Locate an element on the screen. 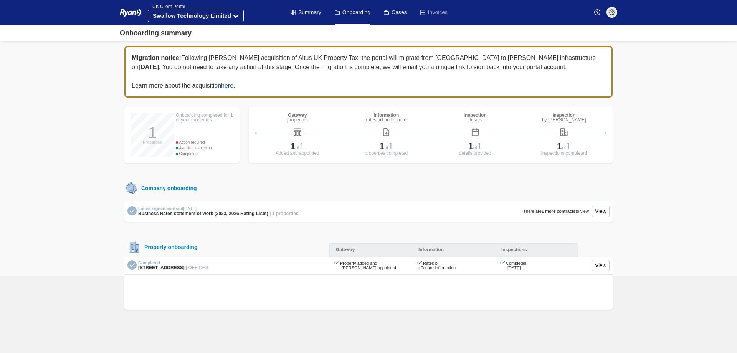  div: details is located at coordinates (475, 120).